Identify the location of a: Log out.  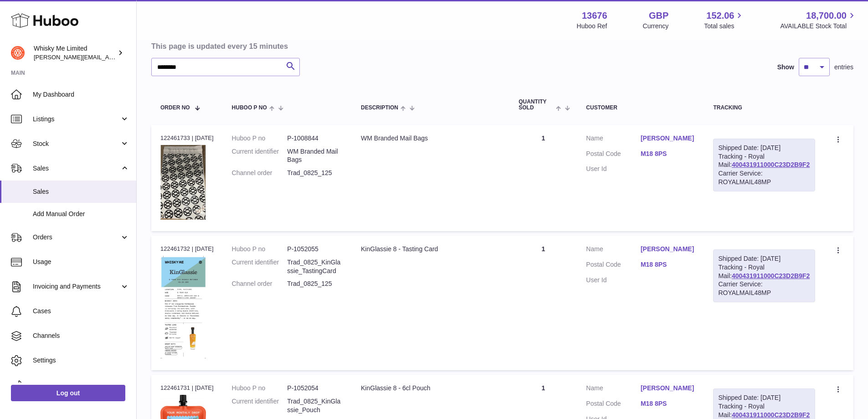
(68, 393).